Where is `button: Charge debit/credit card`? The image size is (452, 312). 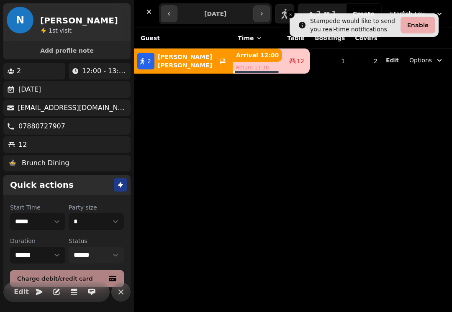 button: Charge debit/credit card is located at coordinates (67, 279).